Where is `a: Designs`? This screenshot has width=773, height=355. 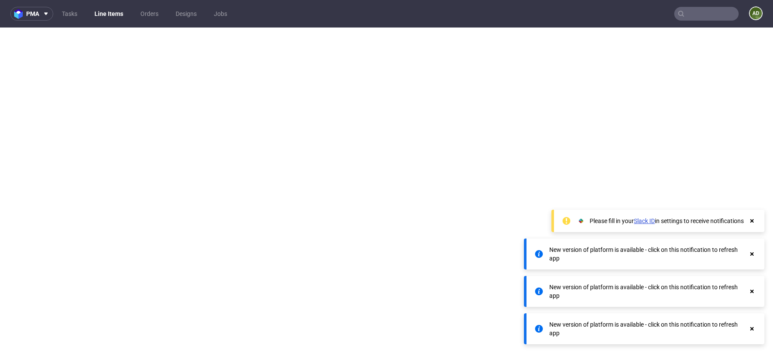 a: Designs is located at coordinates (186, 14).